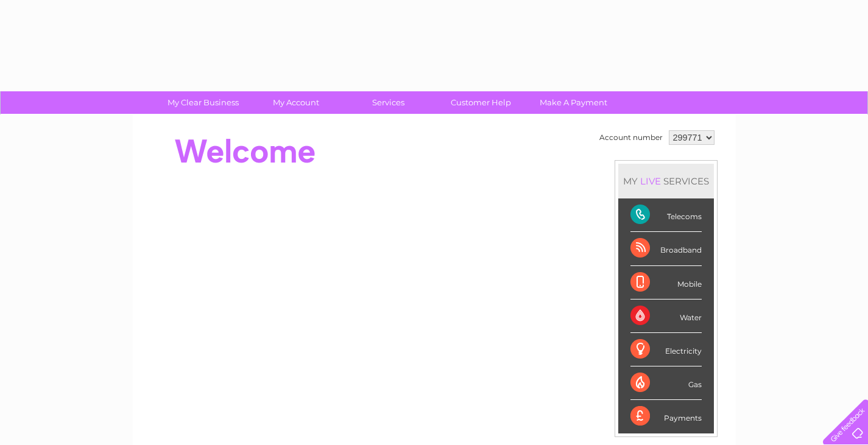  What do you see at coordinates (573, 103) in the screenshot?
I see `a: Make A Payment` at bounding box center [573, 103].